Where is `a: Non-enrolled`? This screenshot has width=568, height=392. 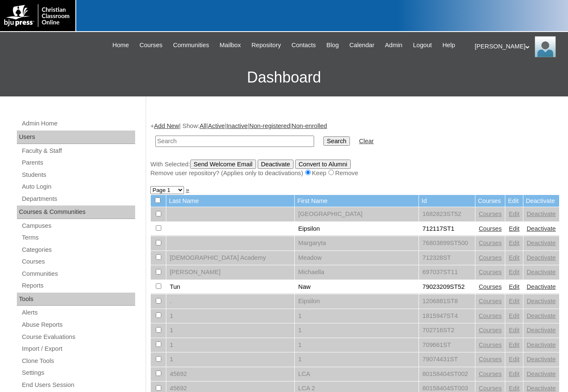 a: Non-enrolled is located at coordinates (309, 126).